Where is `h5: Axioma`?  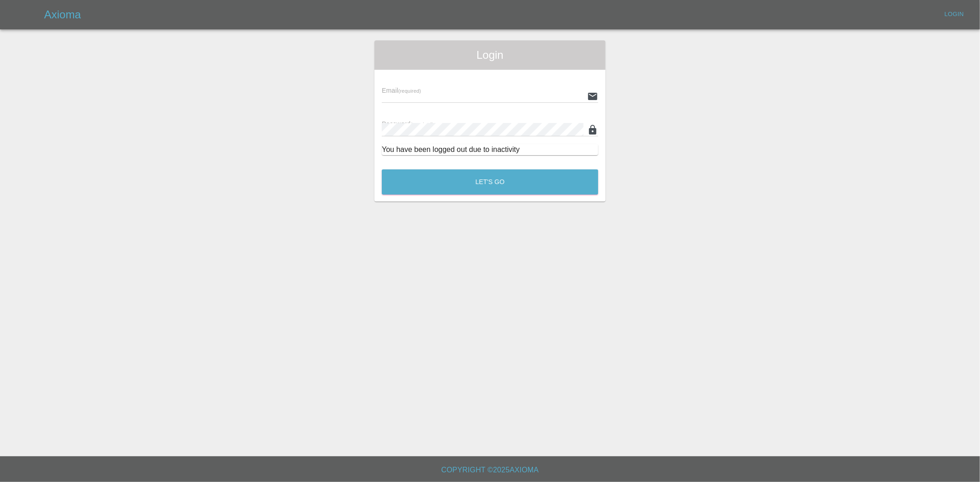 h5: Axioma is located at coordinates (62, 15).